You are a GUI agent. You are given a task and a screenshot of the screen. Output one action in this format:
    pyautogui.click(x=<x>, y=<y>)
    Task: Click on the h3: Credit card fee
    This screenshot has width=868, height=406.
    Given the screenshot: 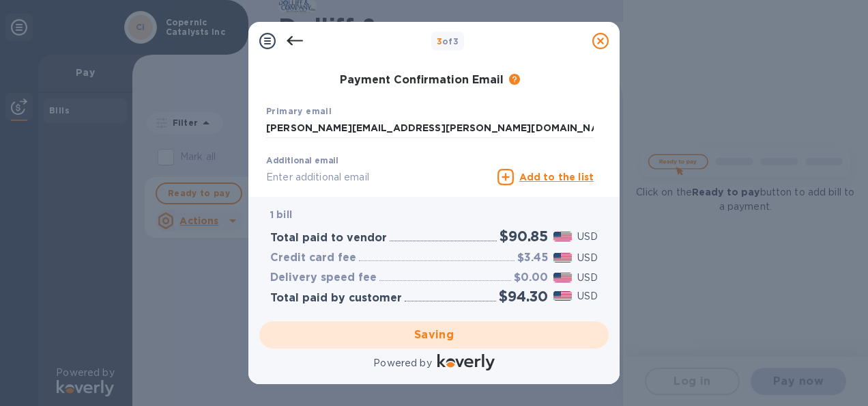 What is the action you would take?
    pyautogui.click(x=313, y=257)
    